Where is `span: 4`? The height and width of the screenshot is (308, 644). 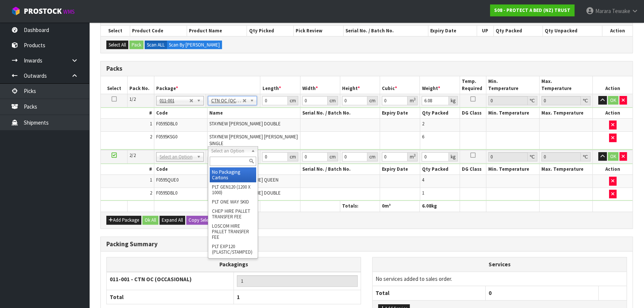
span: 4 is located at coordinates (423, 180).